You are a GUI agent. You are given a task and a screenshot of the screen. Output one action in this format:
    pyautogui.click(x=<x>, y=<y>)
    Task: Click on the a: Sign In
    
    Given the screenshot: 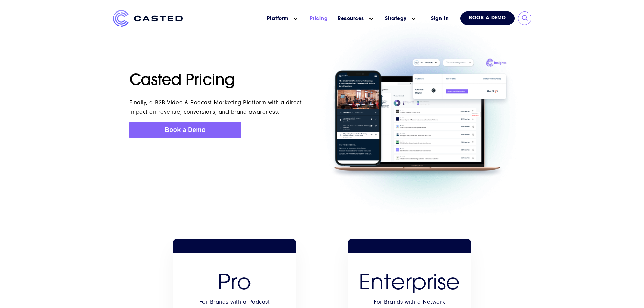 What is the action you would take?
    pyautogui.click(x=440, y=19)
    